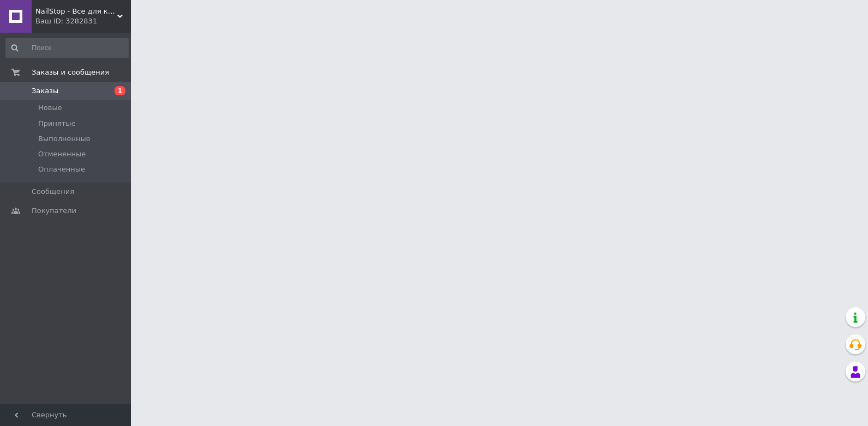 Image resolution: width=868 pixels, height=426 pixels. What do you see at coordinates (64, 139) in the screenshot?
I see `span: Выполненные` at bounding box center [64, 139].